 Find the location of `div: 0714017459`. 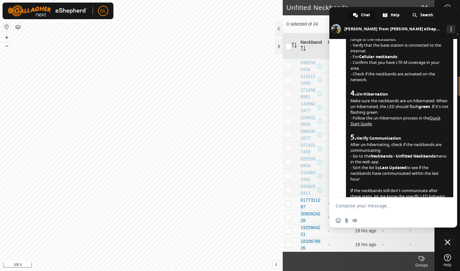

div: 0714017459 is located at coordinates (308, 148).